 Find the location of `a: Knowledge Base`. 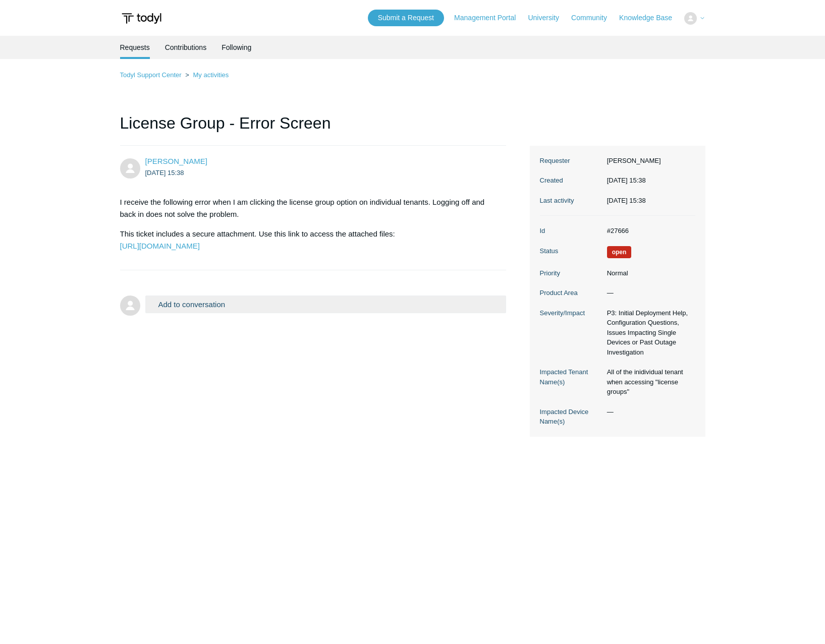

a: Knowledge Base is located at coordinates (651, 17).